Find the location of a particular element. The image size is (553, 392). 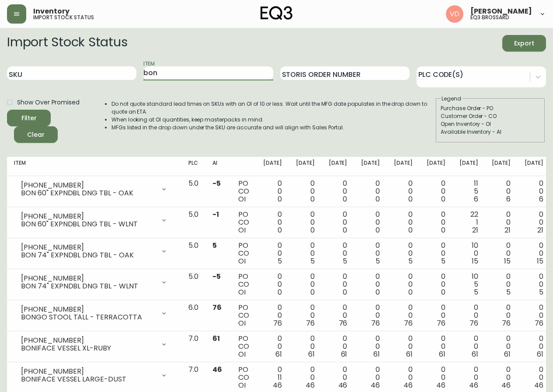

span: Clear is located at coordinates (35, 135).